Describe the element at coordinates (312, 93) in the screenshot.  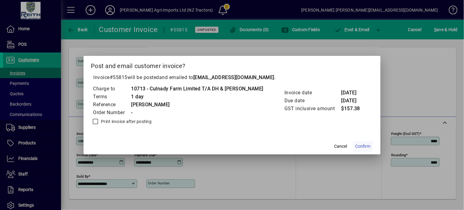
I see `td: Invoice date` at that location.